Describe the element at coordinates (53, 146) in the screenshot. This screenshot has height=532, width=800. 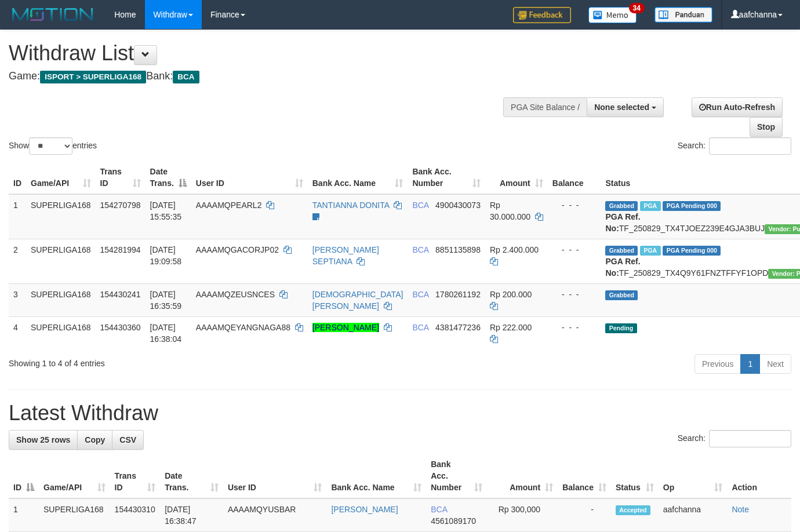
I see `label: Show entries` at that location.